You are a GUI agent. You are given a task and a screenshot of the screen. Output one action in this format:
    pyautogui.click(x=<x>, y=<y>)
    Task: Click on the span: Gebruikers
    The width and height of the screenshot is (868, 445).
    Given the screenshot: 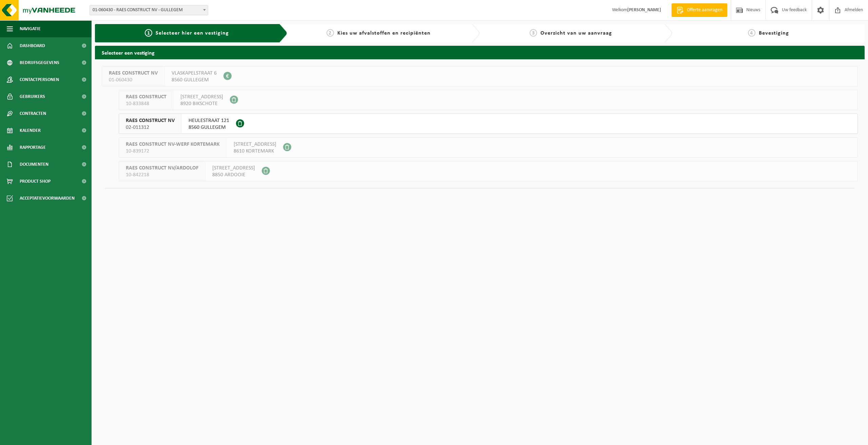 What is the action you would take?
    pyautogui.click(x=33, y=97)
    